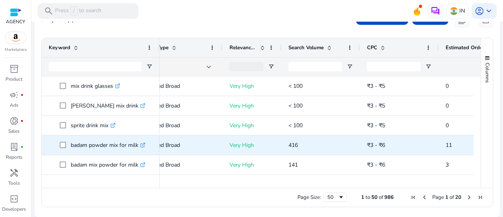 This screenshot has width=503, height=217. I want to click on p: IN, so click(462, 11).